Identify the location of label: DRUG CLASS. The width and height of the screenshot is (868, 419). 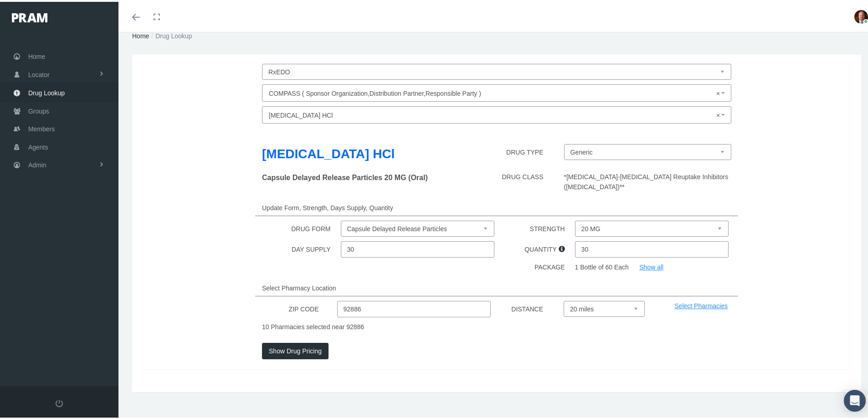
(526, 176).